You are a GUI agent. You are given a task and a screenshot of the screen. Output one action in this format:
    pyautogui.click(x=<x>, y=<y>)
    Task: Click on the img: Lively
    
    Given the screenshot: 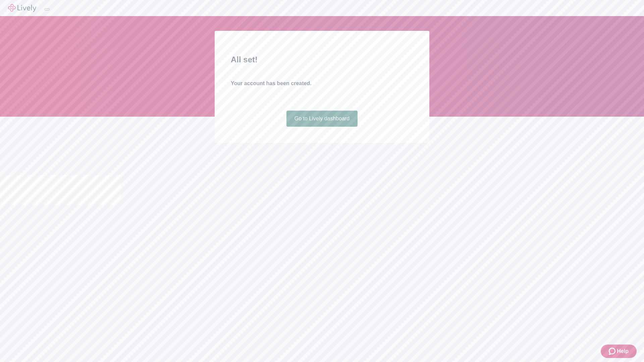 What is the action you would take?
    pyautogui.click(x=22, y=8)
    